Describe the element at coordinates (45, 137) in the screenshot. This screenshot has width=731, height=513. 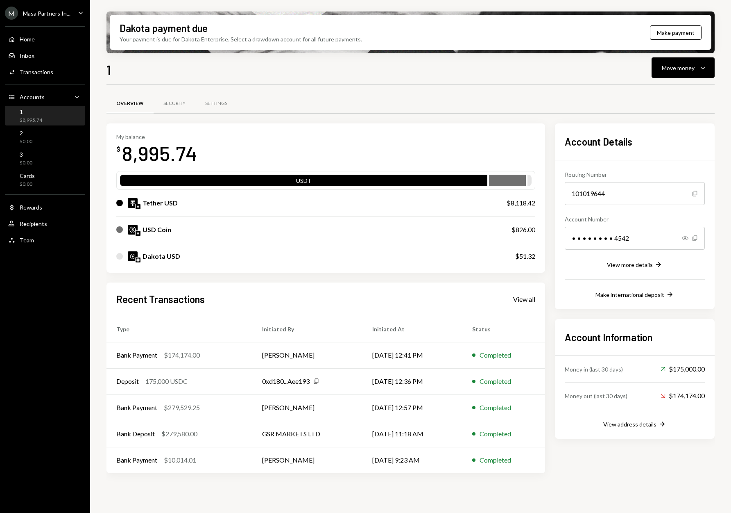
I see `a: 2$0.00` at that location.